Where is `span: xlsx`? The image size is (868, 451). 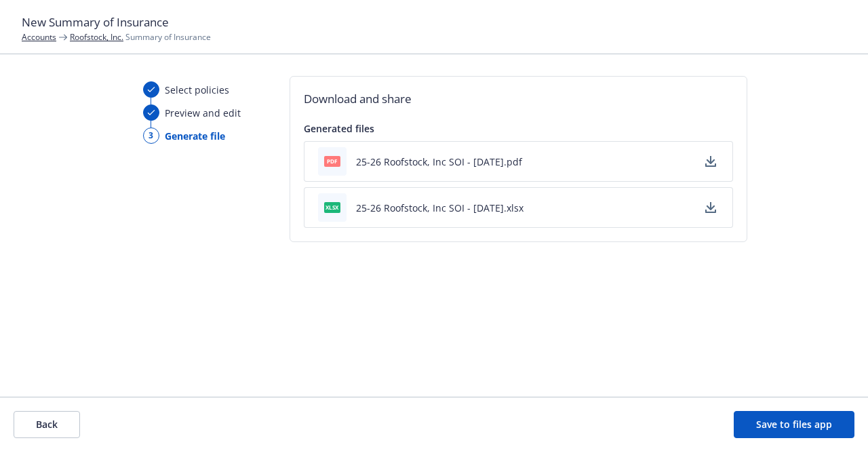
span: xlsx is located at coordinates (332, 207).